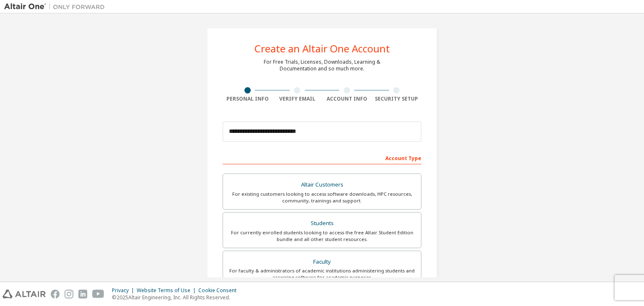 The image size is (644, 306). What do you see at coordinates (322, 236) in the screenshot?
I see `div: For currently enrolled students looking to access the free Altair Student Edition bundle and all ...` at bounding box center [322, 236].